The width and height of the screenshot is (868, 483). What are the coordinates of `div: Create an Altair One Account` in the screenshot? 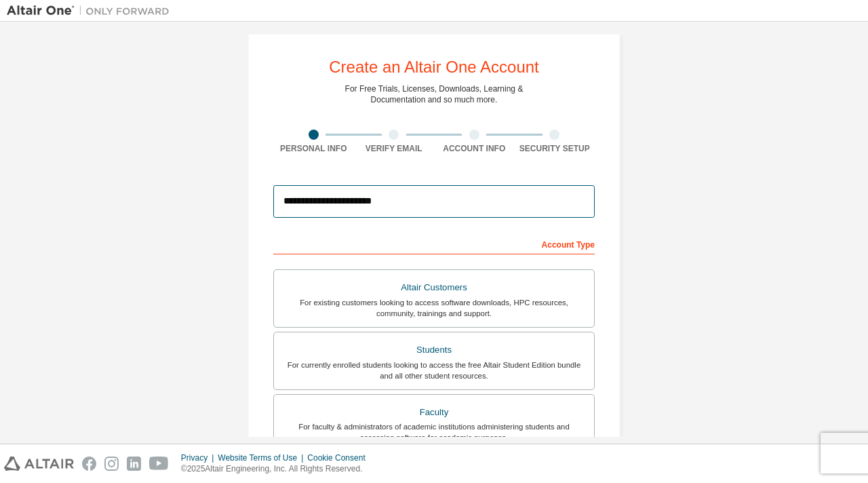 It's located at (434, 67).